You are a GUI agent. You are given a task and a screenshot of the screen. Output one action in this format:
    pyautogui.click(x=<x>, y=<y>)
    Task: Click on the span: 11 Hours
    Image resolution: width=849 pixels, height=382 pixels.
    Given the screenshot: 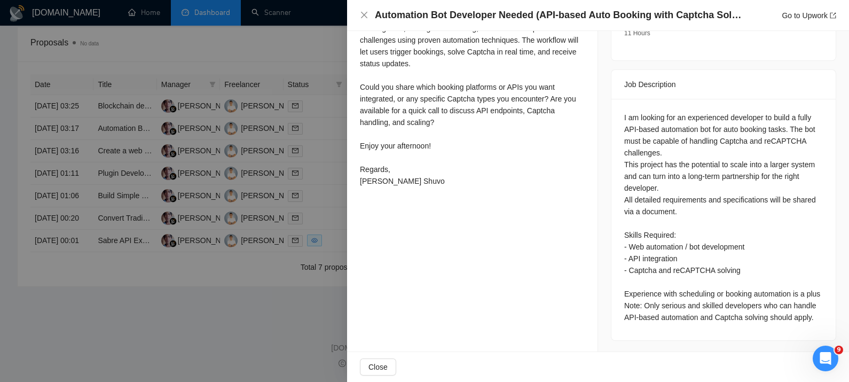 What is the action you would take?
    pyautogui.click(x=637, y=33)
    